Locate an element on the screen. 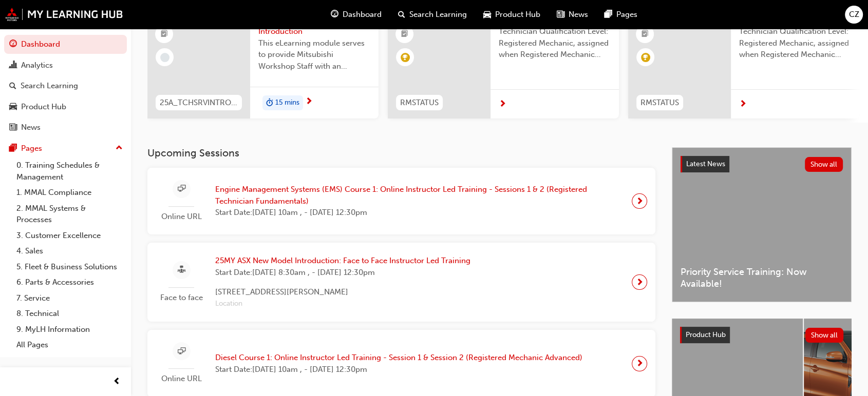  span: 25A_TCHSRVINTRO_M is located at coordinates (199, 103).